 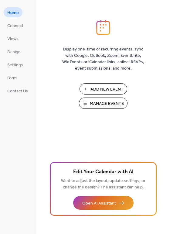 I want to click on span: Form, so click(x=12, y=78).